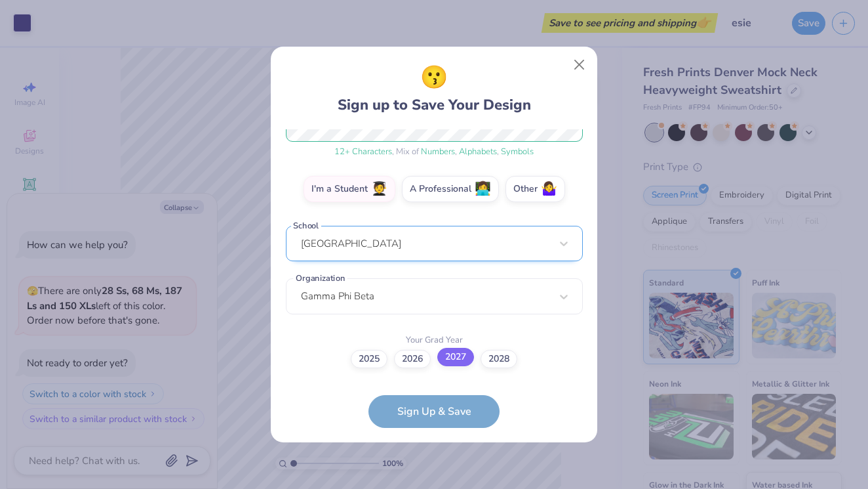 The height and width of the screenshot is (489, 868). What do you see at coordinates (320, 279) in the screenshot?
I see `label: Organization` at bounding box center [320, 279].